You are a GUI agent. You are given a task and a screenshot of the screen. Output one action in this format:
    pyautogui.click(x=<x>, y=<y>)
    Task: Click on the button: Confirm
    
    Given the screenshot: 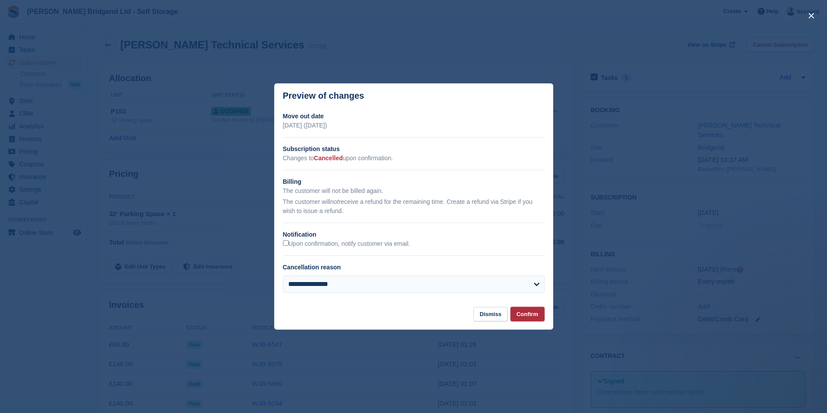 What is the action you would take?
    pyautogui.click(x=528, y=314)
    